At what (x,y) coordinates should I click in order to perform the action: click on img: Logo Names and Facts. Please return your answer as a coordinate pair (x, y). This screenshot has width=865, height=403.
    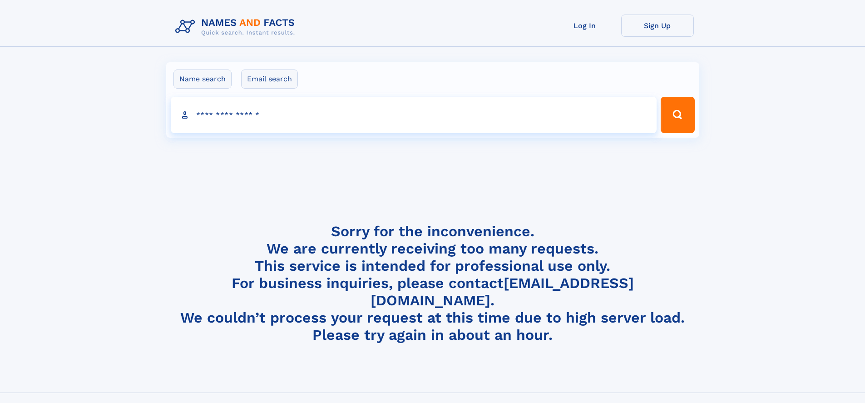
    Looking at the image, I should click on (237, 27).